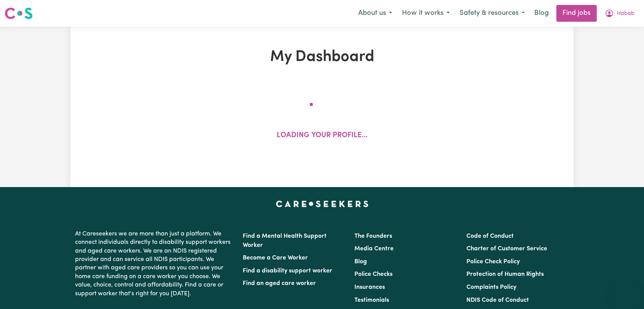 The image size is (644, 309). Describe the element at coordinates (322, 136) in the screenshot. I see `p: Loading your profile...` at that location.